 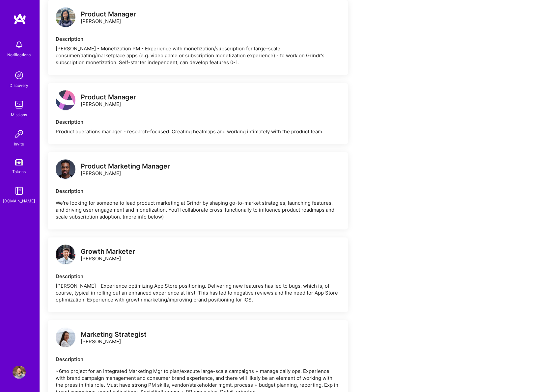 What do you see at coordinates (198, 210) in the screenshot?
I see `p: We're looking for someone to lead product marketing at Grindr by shaping go-to-market strategies,...` at bounding box center [198, 210].